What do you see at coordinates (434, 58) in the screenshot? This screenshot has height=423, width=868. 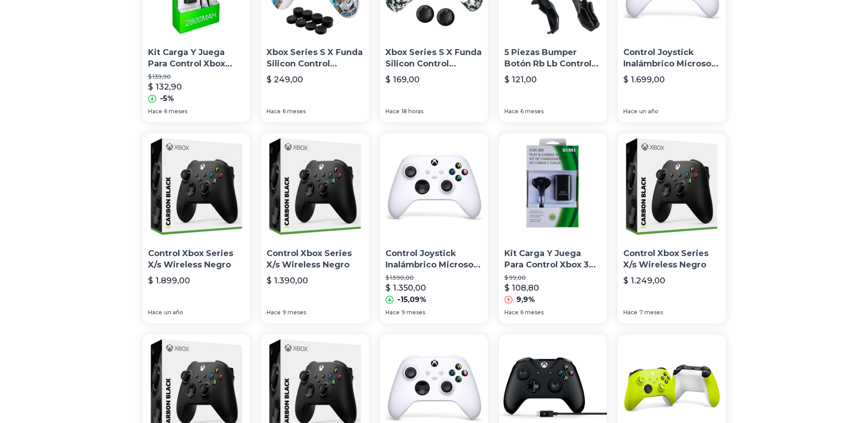 I see `p: Xbox Series S X Funda Silicon Control Camuflaje Thumb Grips` at bounding box center [434, 58].